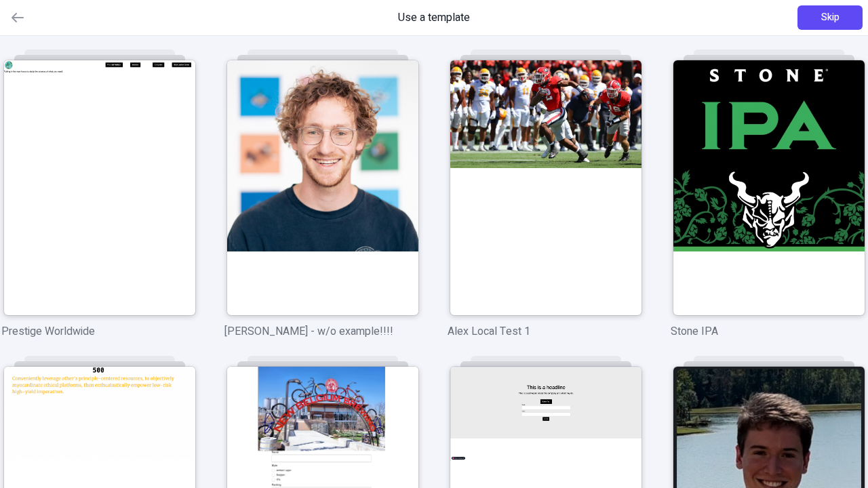 Image resolution: width=868 pixels, height=488 pixels. What do you see at coordinates (434, 18) in the screenshot?
I see `span: Use a template` at bounding box center [434, 18].